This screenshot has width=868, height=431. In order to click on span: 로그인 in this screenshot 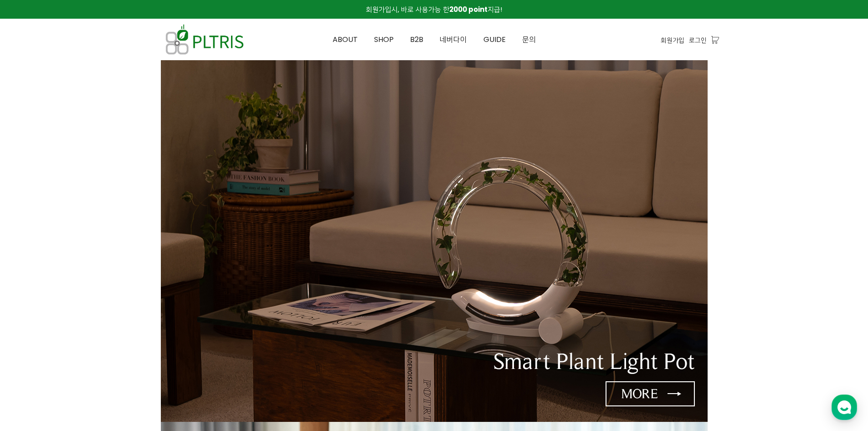, I will do `click(697, 40)`.